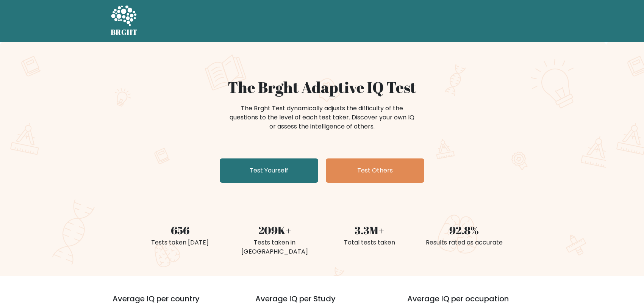 The height and width of the screenshot is (304, 644). Describe the element at coordinates (124, 21) in the screenshot. I see `a: BRGHT` at that location.